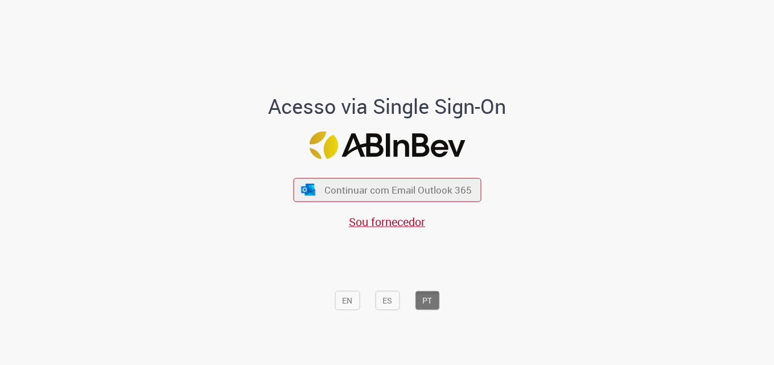  Describe the element at coordinates (387, 106) in the screenshot. I see `h1: Acesso via Single Sign-On` at that location.